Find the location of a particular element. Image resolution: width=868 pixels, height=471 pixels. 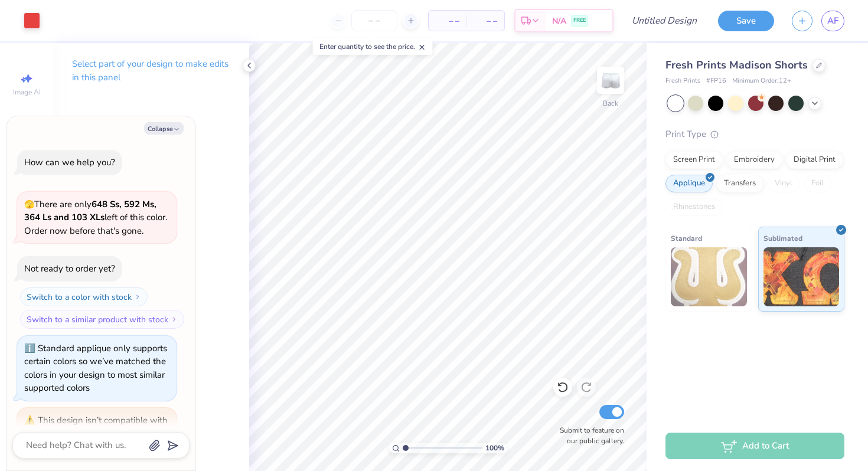

div: Rhinestones is located at coordinates (694, 207).